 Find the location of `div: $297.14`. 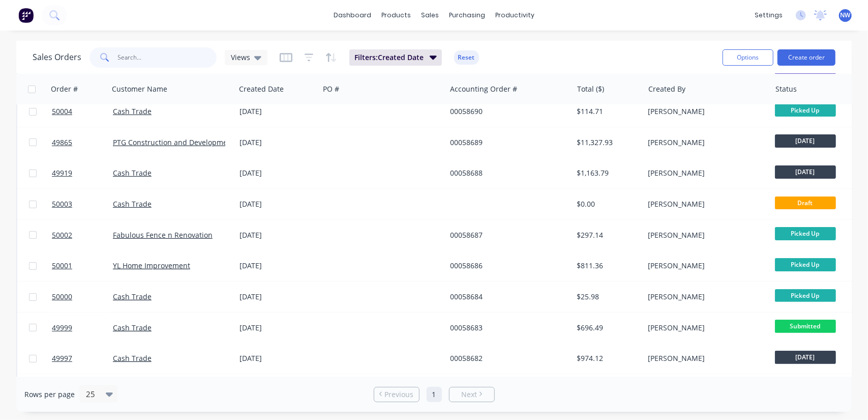

div: $297.14 is located at coordinates (607, 235).